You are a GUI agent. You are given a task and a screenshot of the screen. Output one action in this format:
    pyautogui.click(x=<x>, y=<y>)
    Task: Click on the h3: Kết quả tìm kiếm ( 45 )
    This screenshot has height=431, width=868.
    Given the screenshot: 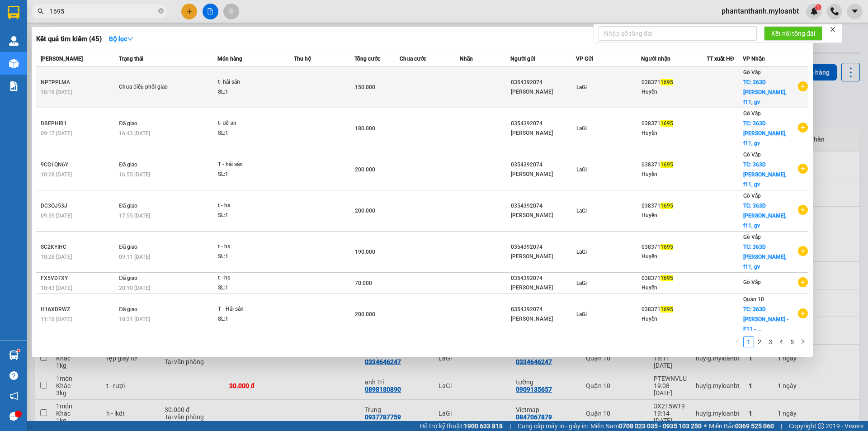 What is the action you would take?
    pyautogui.click(x=68, y=39)
    